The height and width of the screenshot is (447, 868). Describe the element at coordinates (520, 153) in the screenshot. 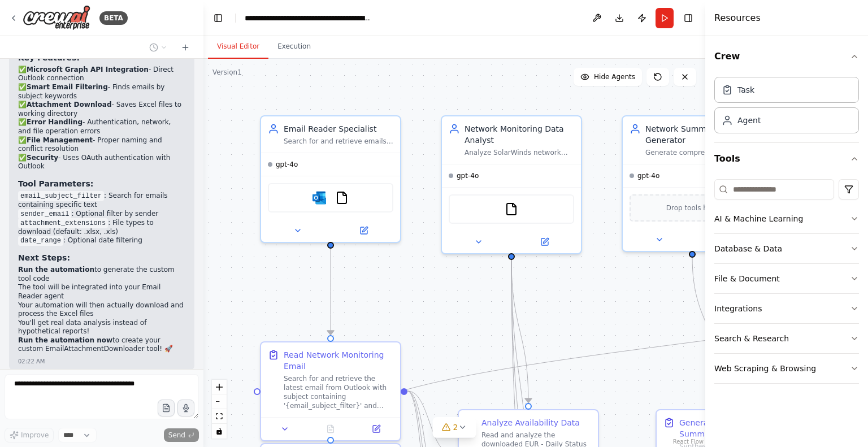

I see `div: Analyze SolarWinds network monitoring Excel files including Availability, CPU/Memory Usage, Hardw...` at that location.